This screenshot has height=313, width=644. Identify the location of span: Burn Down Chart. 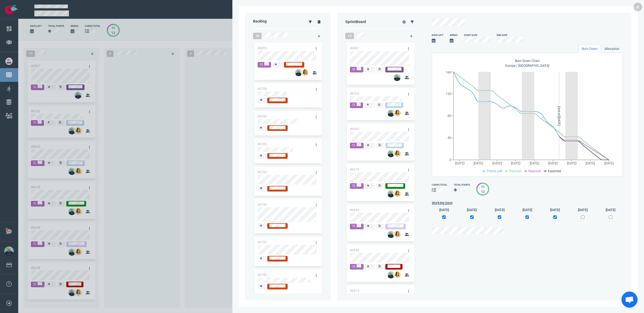
(527, 61).